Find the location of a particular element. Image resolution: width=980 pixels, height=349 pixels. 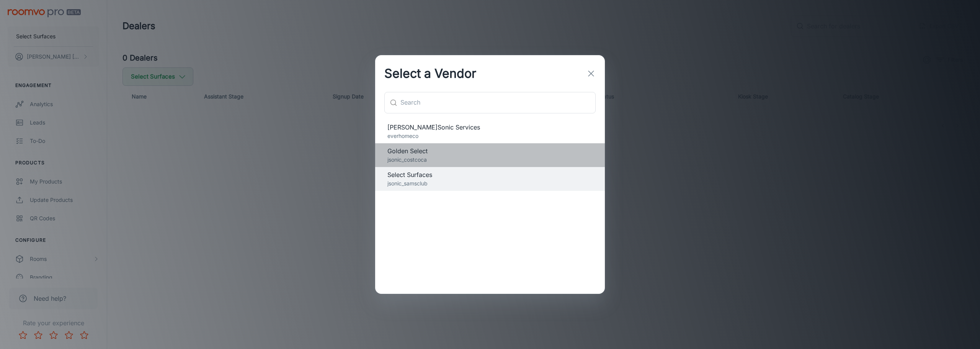

p: everhomeco is located at coordinates (490, 136).